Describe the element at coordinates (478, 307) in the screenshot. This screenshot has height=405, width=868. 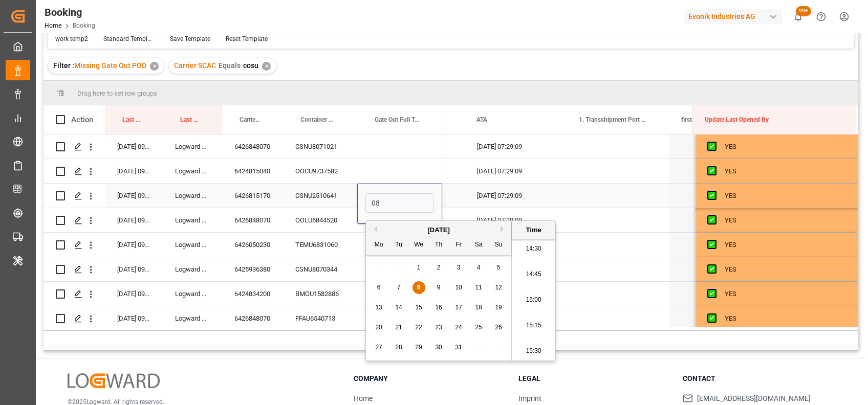
I see `span: 18` at that location.